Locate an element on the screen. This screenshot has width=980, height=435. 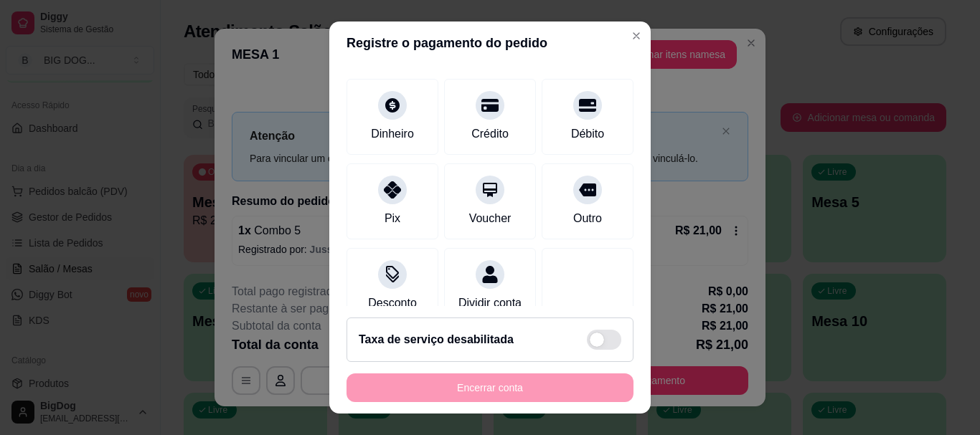
div: Crédito is located at coordinates (490, 134).